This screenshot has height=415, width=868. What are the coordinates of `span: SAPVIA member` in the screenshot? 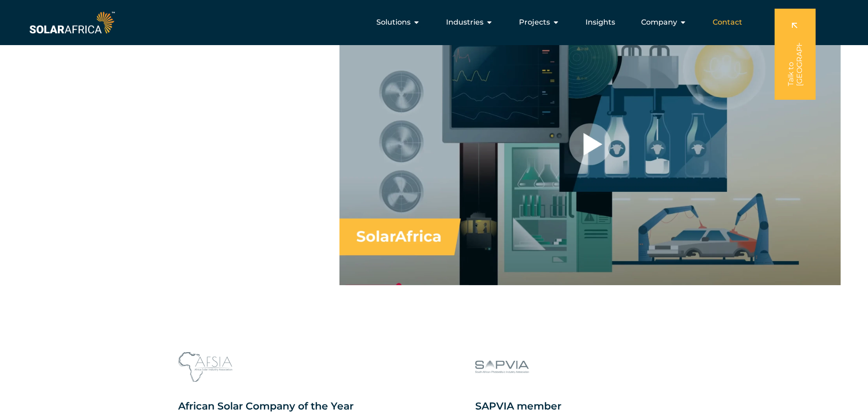 It's located at (518, 406).